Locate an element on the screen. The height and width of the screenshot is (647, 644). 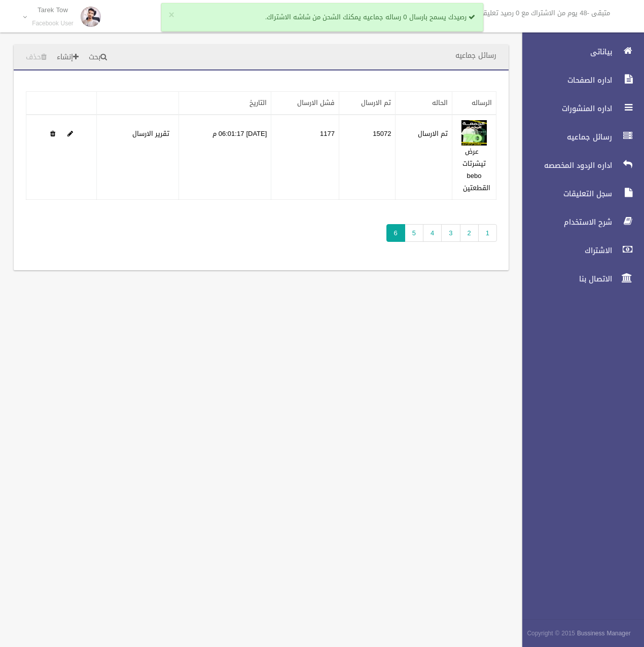
td: 15072 is located at coordinates (367, 157).